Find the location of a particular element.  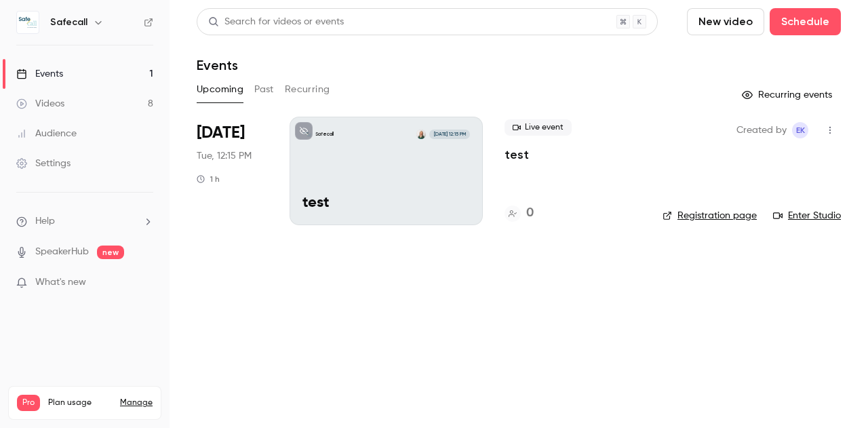

span: Plan usage is located at coordinates (80, 403).